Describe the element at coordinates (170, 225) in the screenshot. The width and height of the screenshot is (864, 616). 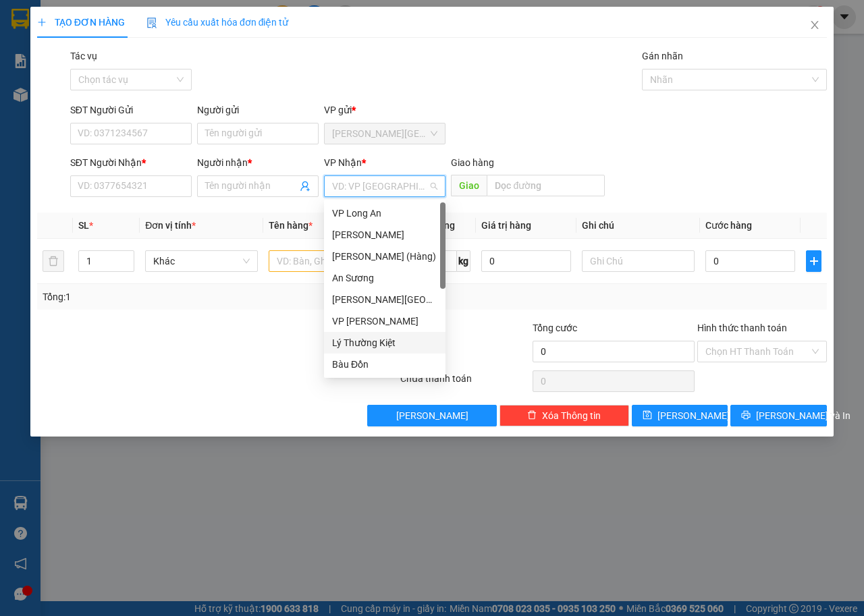
I see `span: Đơn vị tính` at that location.